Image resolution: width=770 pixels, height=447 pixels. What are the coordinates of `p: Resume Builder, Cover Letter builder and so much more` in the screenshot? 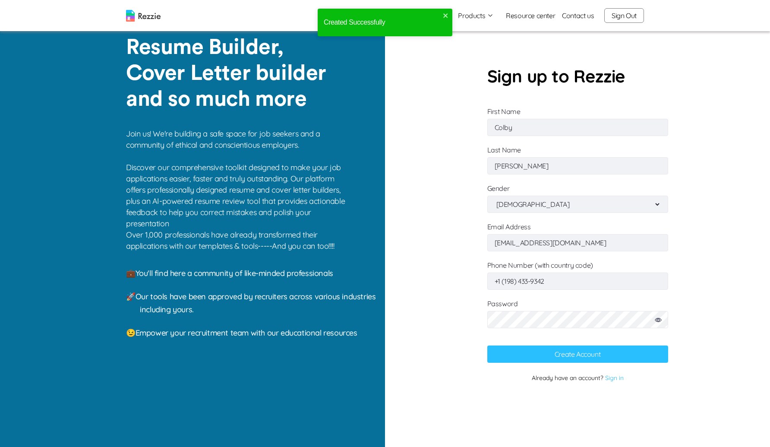 It's located at (234, 73).